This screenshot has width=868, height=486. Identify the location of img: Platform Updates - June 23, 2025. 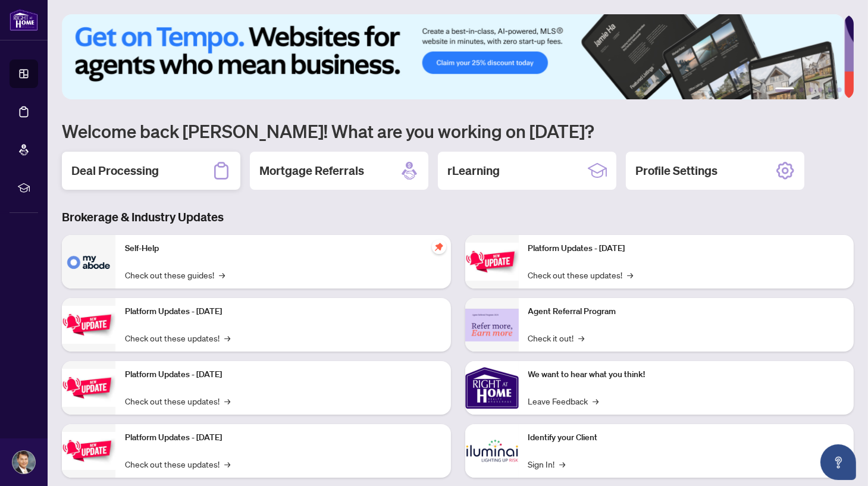
(492, 261).